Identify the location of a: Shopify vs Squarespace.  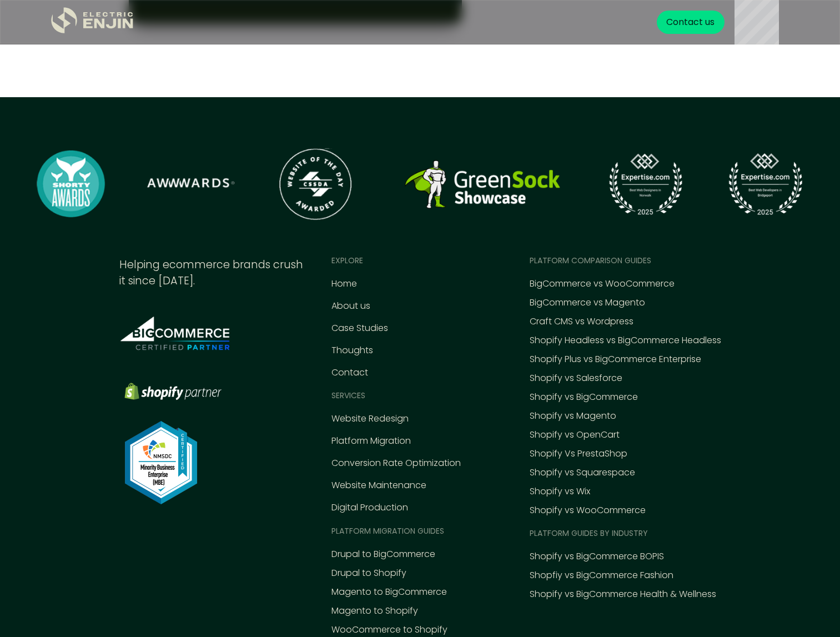
(582, 472).